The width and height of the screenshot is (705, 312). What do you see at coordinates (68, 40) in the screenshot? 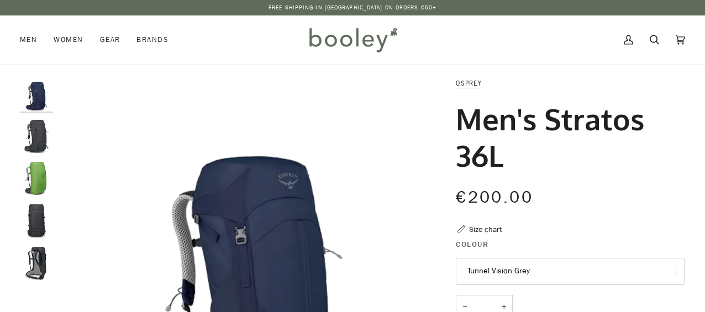
I see `span: Women` at bounding box center [68, 40].